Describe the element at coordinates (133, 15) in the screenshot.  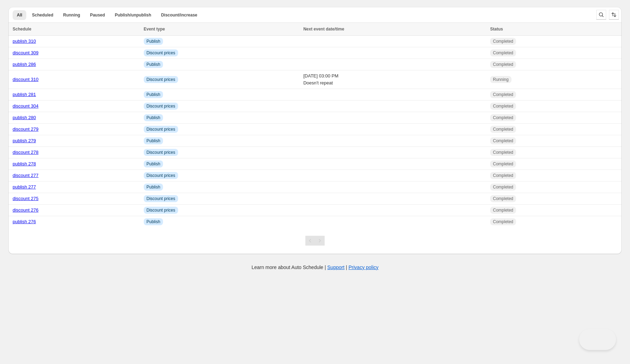
I see `span: Publish/unpublish` at that location.